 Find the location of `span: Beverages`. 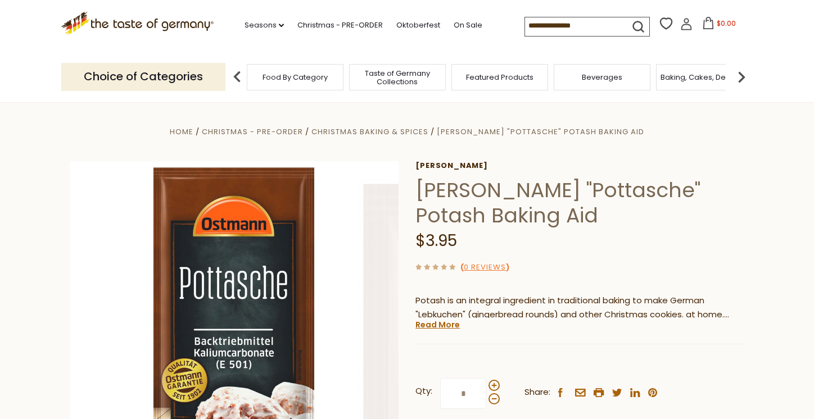

span: Beverages is located at coordinates (602, 77).